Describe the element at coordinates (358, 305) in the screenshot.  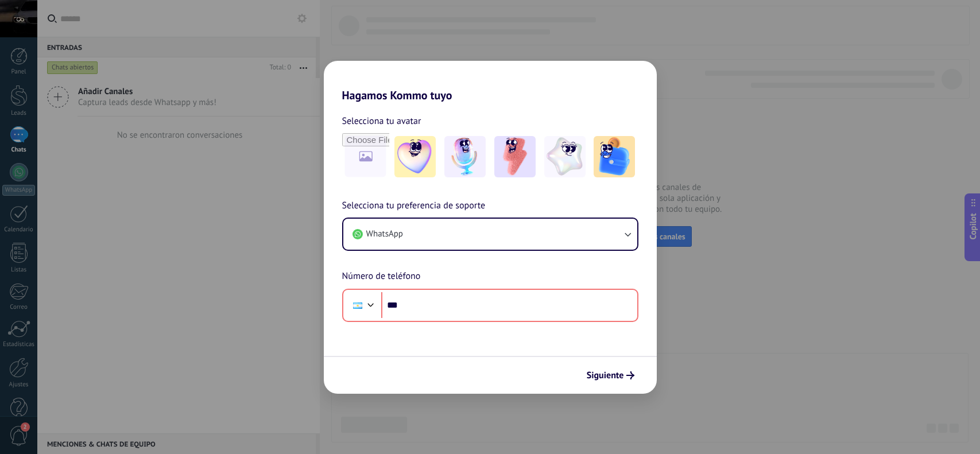
I see `div: Argentina: + 54` at that location.